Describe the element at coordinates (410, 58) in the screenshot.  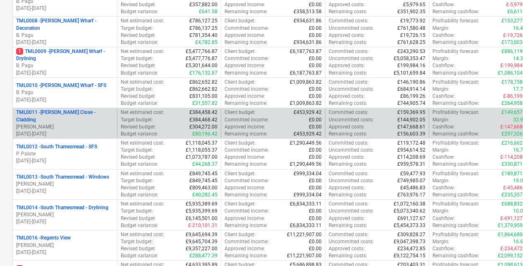
I see `p: £5,058,353.47` at that location.